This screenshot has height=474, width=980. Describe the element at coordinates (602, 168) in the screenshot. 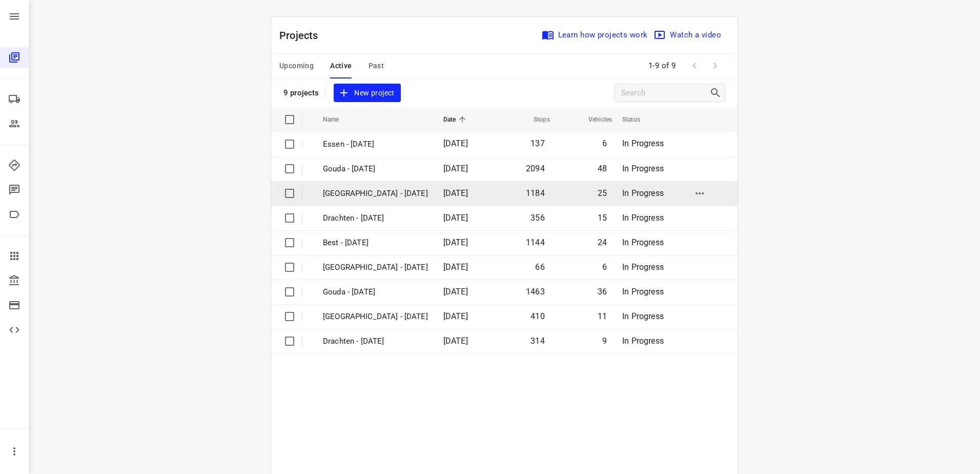

I see `span: 48` at that location.